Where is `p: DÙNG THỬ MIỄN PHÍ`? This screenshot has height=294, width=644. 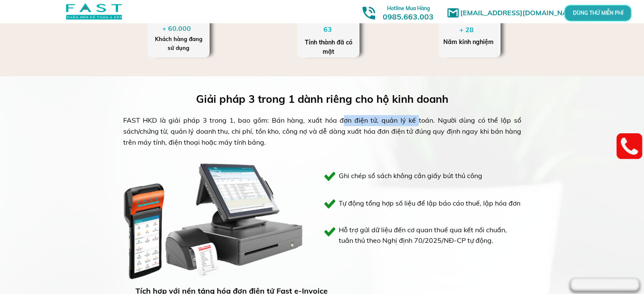
p: DÙNG THỬ MIỄN PHÍ is located at coordinates (598, 13).